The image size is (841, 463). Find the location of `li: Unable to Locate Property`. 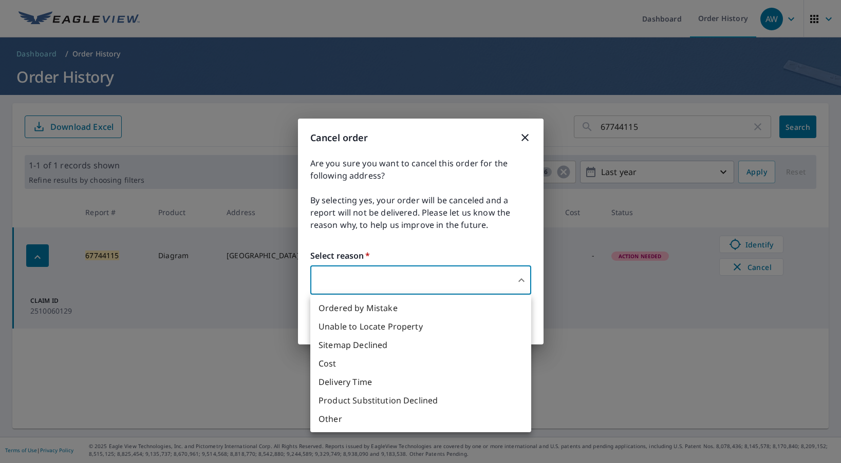

li: Unable to Locate Property is located at coordinates (421, 327).